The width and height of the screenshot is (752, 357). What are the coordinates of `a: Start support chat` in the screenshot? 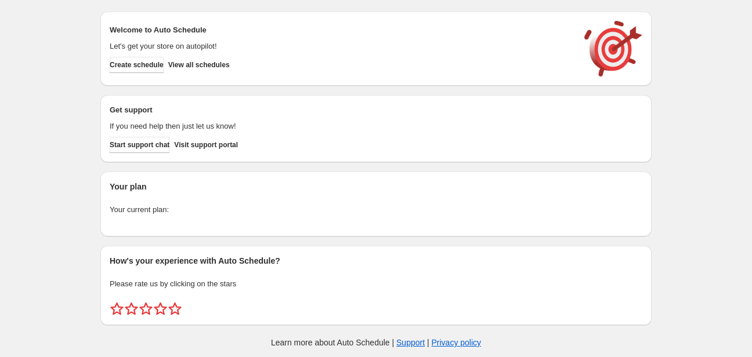 It's located at (139, 145).